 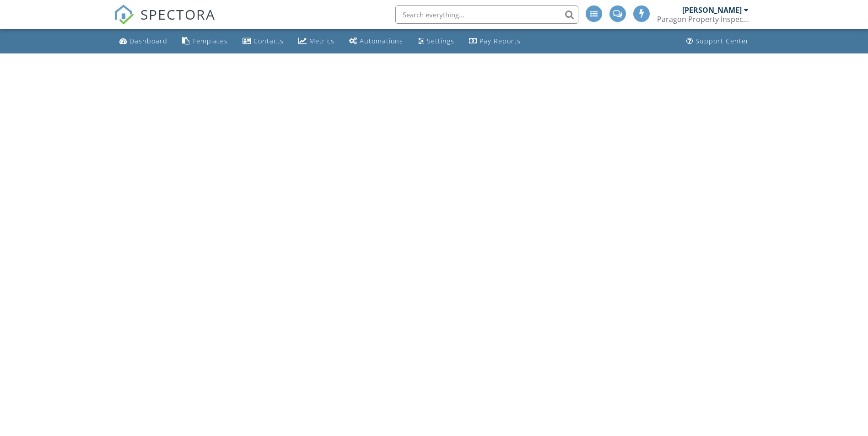 I want to click on div: Templates, so click(x=210, y=41).